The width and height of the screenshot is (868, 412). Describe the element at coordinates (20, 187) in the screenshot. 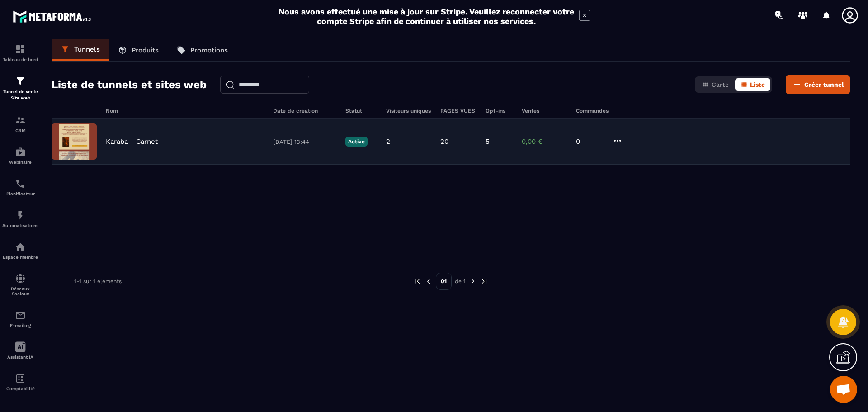

I see `a: schedulerschedulerPlanificateur` at that location.